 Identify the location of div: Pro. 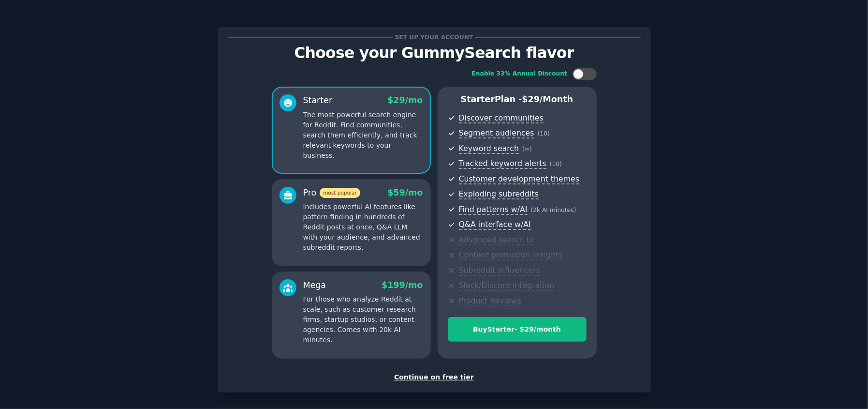
(331, 192).